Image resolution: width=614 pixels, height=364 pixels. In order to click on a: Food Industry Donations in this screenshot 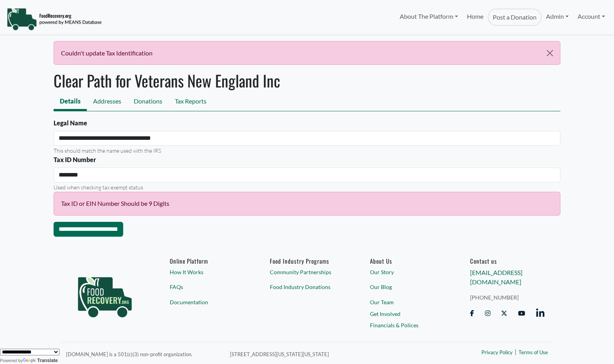, I will do `click(307, 287)`.